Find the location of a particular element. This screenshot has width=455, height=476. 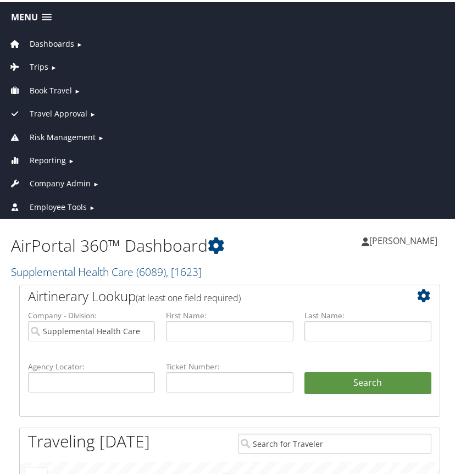

label: First Name: is located at coordinates (230, 313).